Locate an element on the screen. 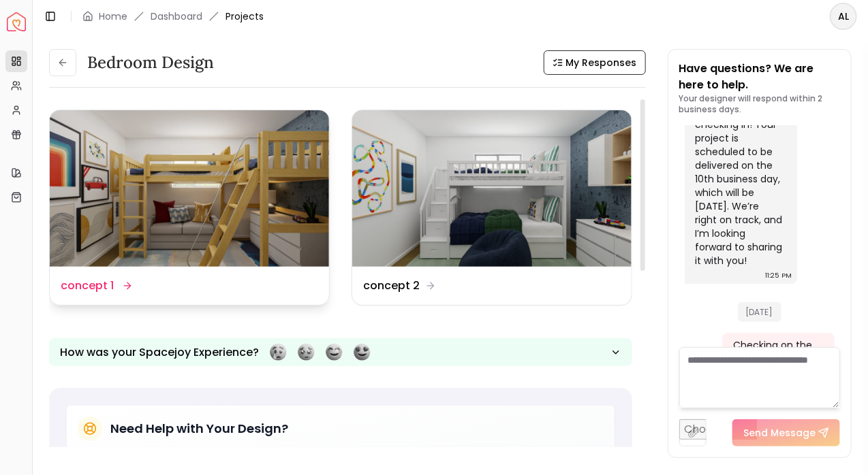 This screenshot has width=868, height=475. h5: Need Help with Your Design? is located at coordinates (199, 429).